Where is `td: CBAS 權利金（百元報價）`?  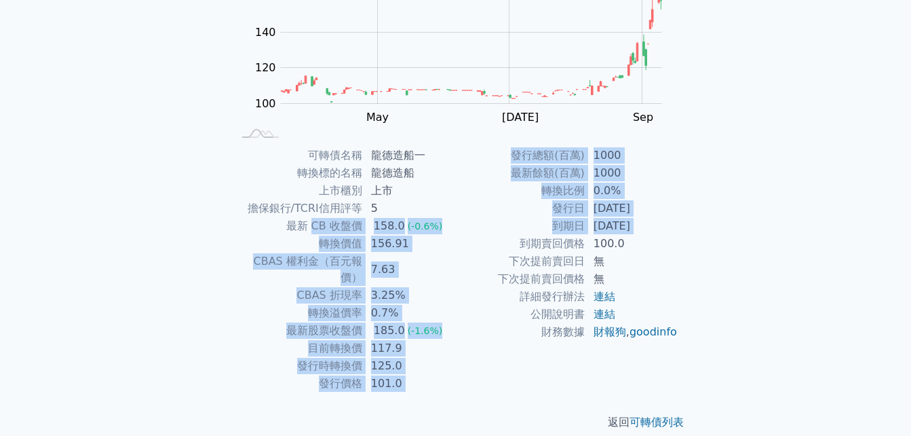
td: CBAS 權利金（百元報價） is located at coordinates (298, 269).